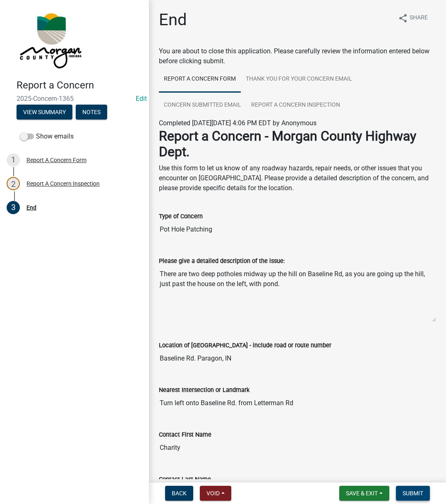 This screenshot has height=504, width=446. What do you see at coordinates (297, 294) in the screenshot?
I see `textarea: There are two deep potholes midway up the hill on Baseline Rd, as you are going up the hill, just...` at bounding box center [297, 294].